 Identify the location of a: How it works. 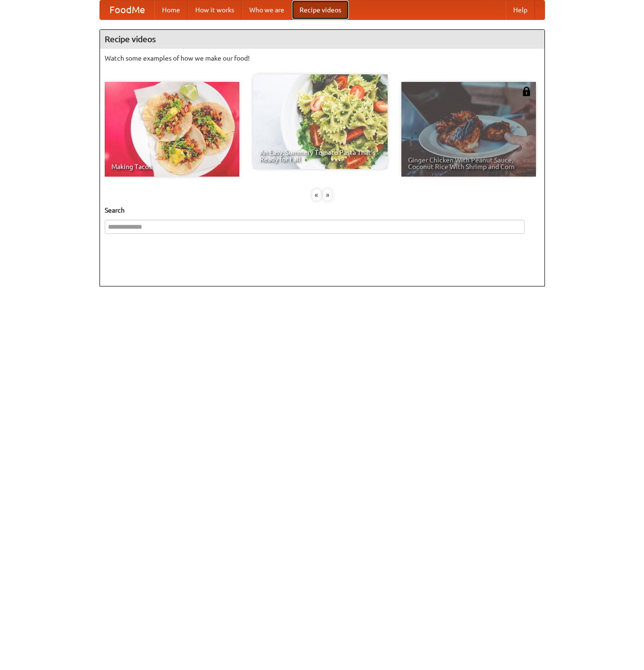
(215, 10).